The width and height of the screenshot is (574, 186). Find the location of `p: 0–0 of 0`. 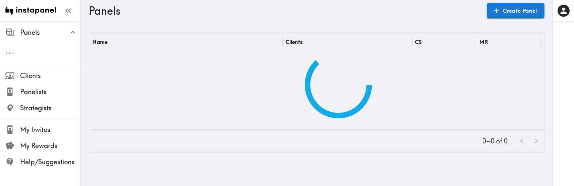

p: 0–0 of 0 is located at coordinates (495, 141).